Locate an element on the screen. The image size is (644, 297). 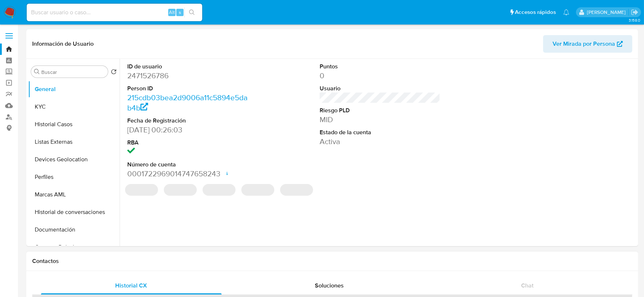
span: Accesos rápidos is located at coordinates (536, 12).